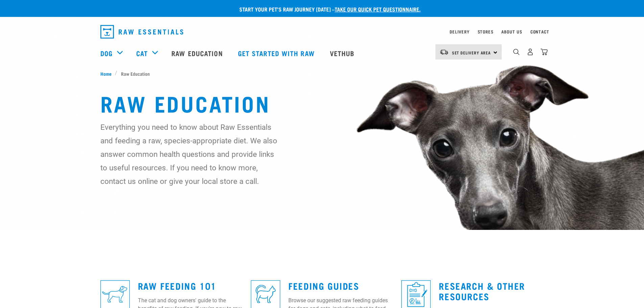  I want to click on a: About Us, so click(512, 31).